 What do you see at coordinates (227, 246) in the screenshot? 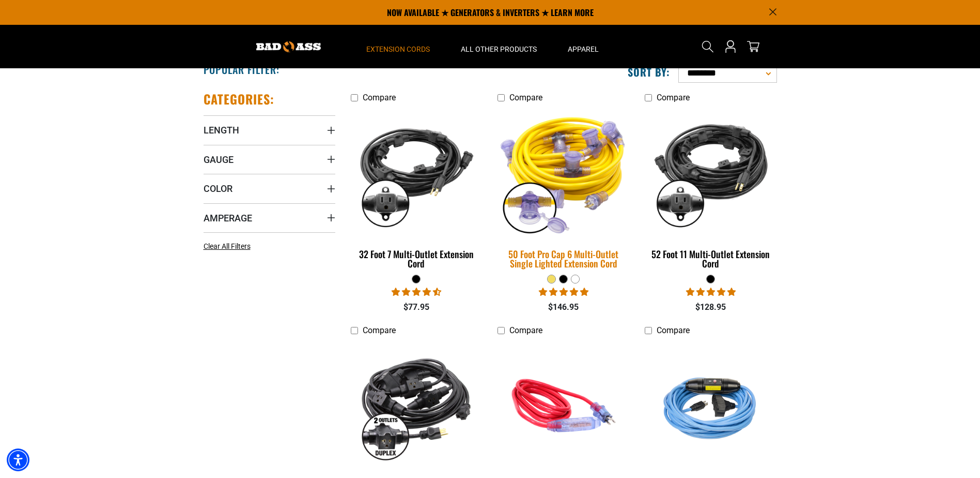
I see `span: Clear All Filters` at bounding box center [227, 246].